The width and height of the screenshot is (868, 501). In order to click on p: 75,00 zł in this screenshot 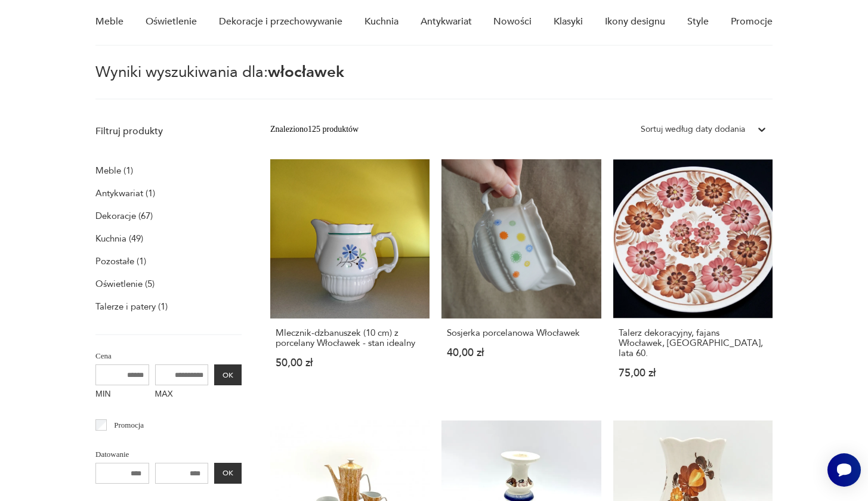, I will do `click(693, 373)`.